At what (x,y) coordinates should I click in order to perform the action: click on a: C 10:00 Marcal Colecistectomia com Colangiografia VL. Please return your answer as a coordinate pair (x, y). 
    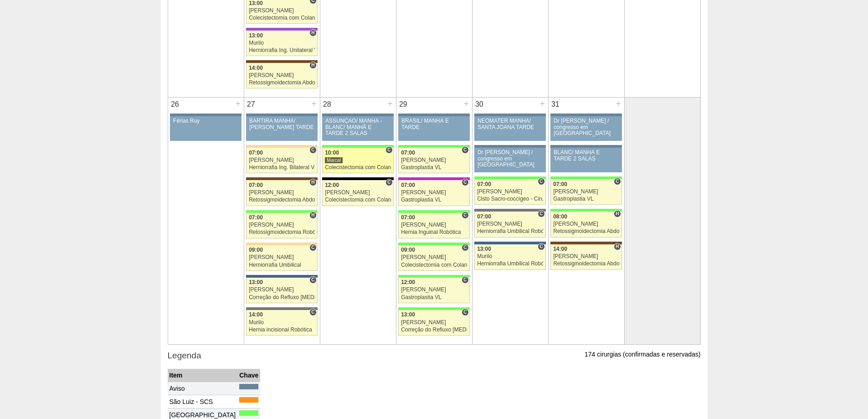
    Looking at the image, I should click on (357, 161).